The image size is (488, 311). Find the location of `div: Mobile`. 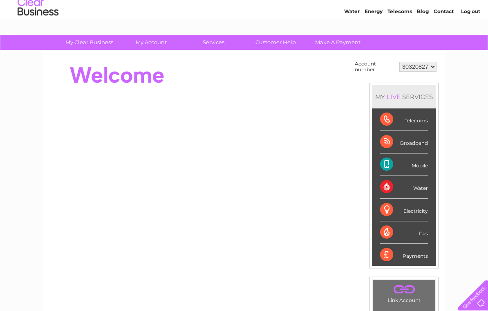

div: Mobile is located at coordinates (404, 165).